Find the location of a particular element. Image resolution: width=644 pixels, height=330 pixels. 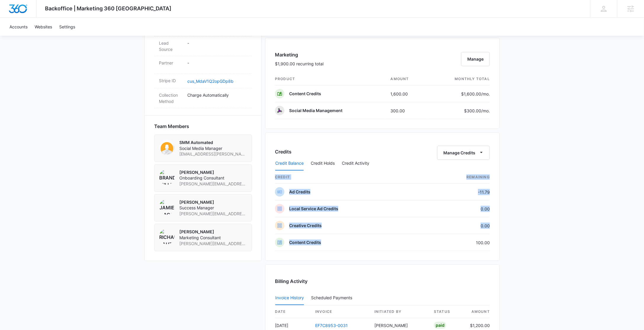

p: SMM Automated is located at coordinates (213, 142).